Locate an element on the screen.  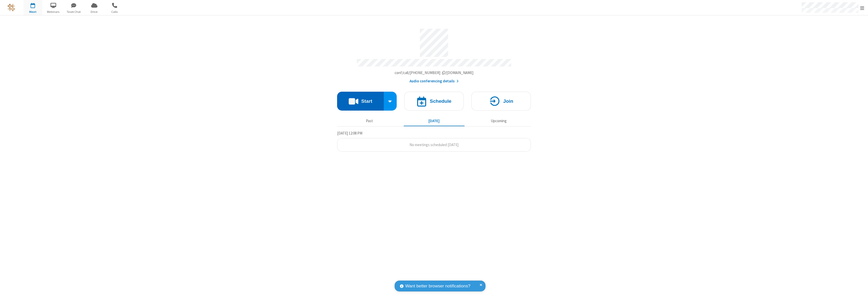
button: Join is located at coordinates (501, 101).